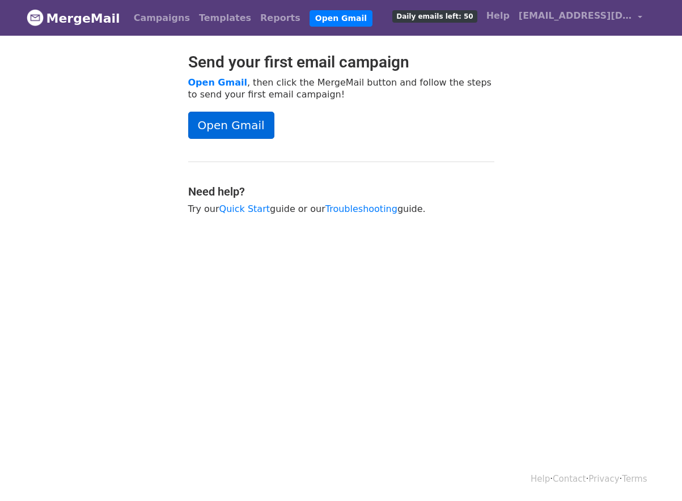 The height and width of the screenshot is (501, 682). I want to click on p: , then click the MergeMail button and follow the steps to send your first email campaign!, so click(341, 88).